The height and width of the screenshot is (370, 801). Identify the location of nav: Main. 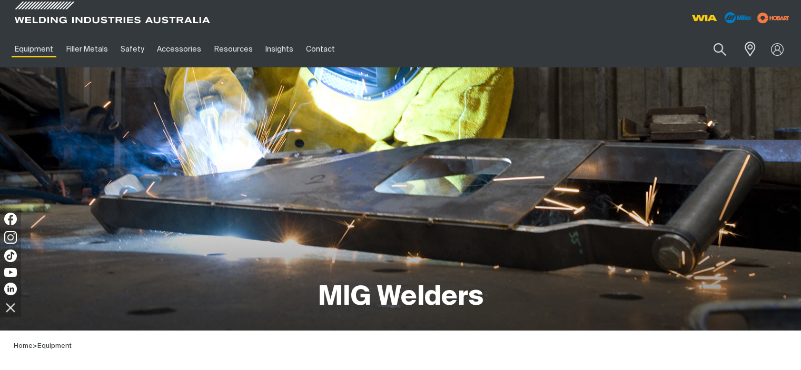
(302, 49).